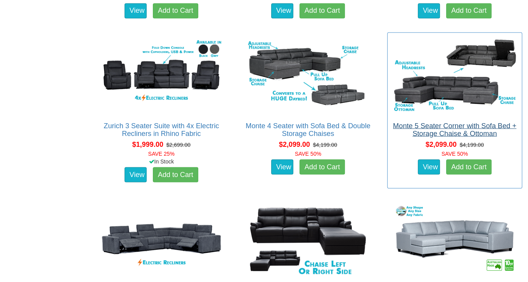 The image size is (528, 282). What do you see at coordinates (161, 239) in the screenshot?
I see `img: Marlow King Size 5 Seater Corner Modular in Fabric` at bounding box center [161, 239].